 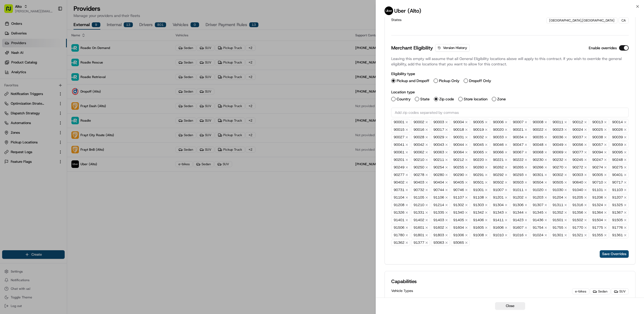 I want to click on span: 91362, so click(x=401, y=243).